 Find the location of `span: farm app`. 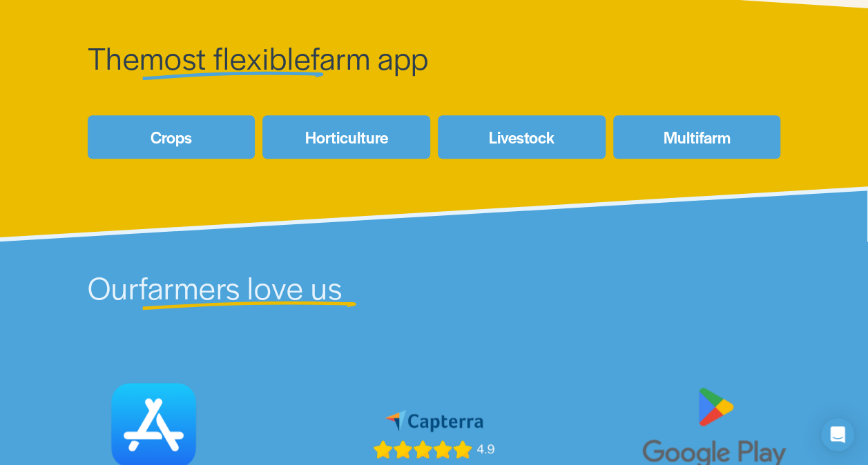

span: farm app is located at coordinates (370, 57).